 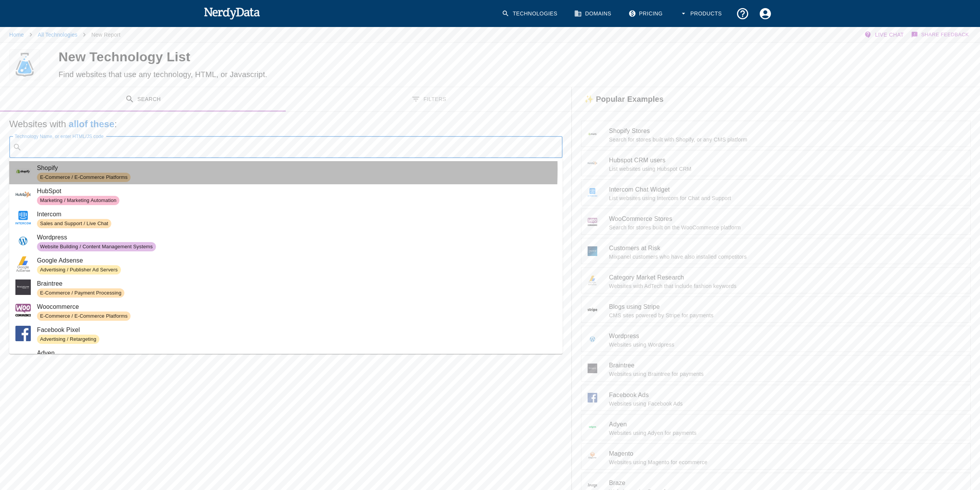 What do you see at coordinates (91, 124) in the screenshot?
I see `b: all of these` at bounding box center [91, 124].